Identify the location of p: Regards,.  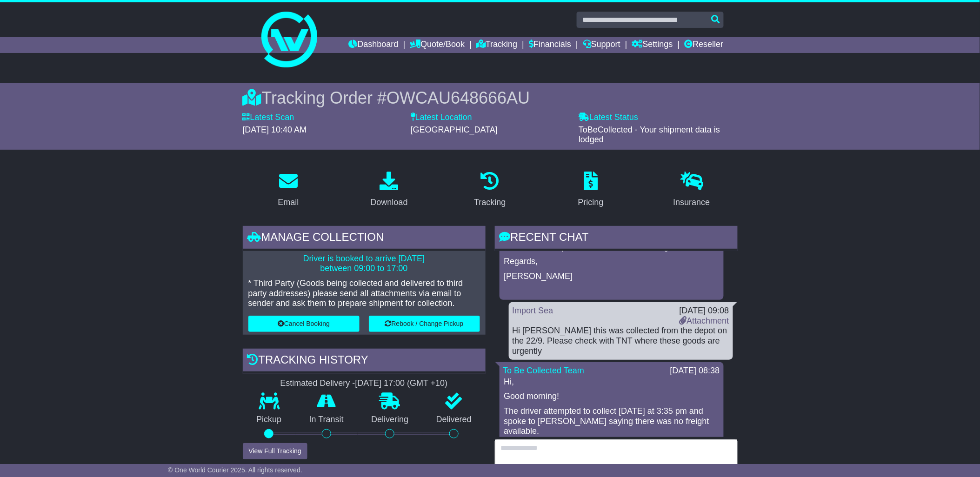
(611, 262).